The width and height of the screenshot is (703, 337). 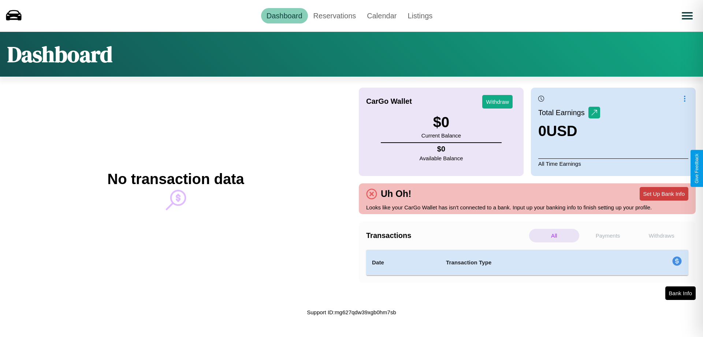 I want to click on a: Calendar, so click(x=382, y=16).